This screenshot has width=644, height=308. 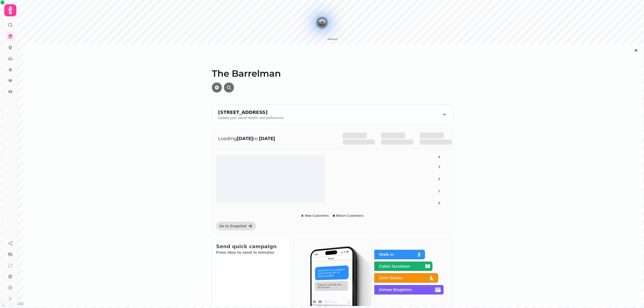 I want to click on a: Mapbox logo, so click(x=12, y=303).